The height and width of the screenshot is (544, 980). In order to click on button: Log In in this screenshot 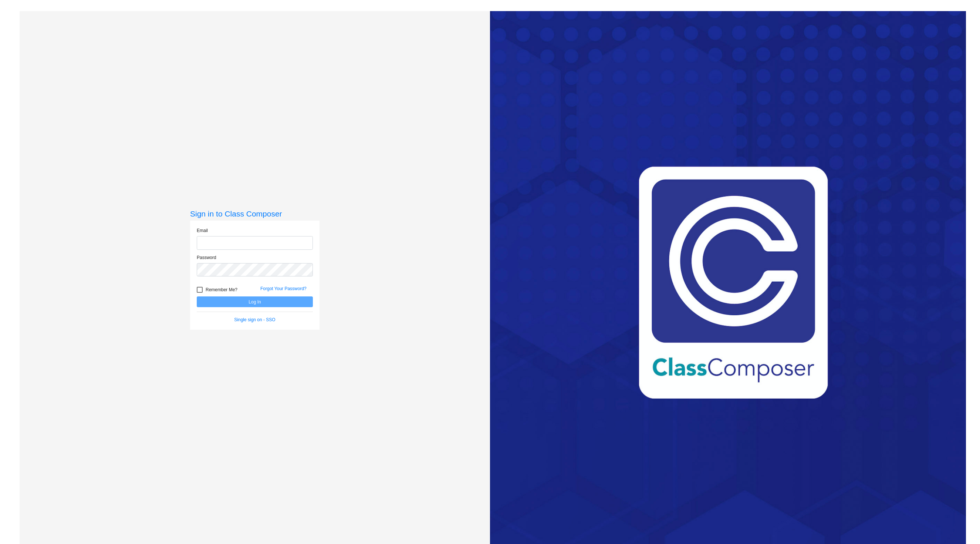, I will do `click(255, 301)`.